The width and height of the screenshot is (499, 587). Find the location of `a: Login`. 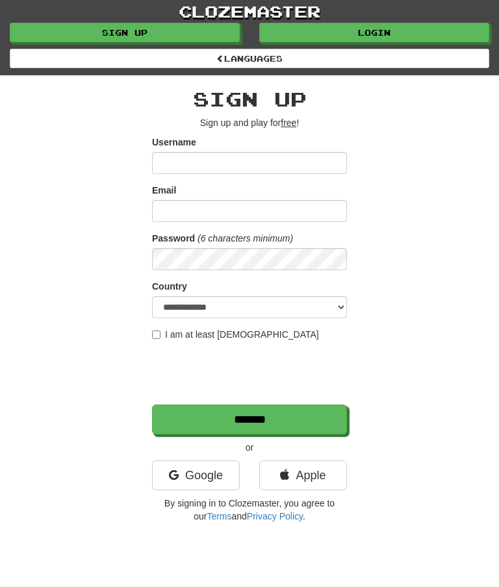

a: Login is located at coordinates (374, 32).